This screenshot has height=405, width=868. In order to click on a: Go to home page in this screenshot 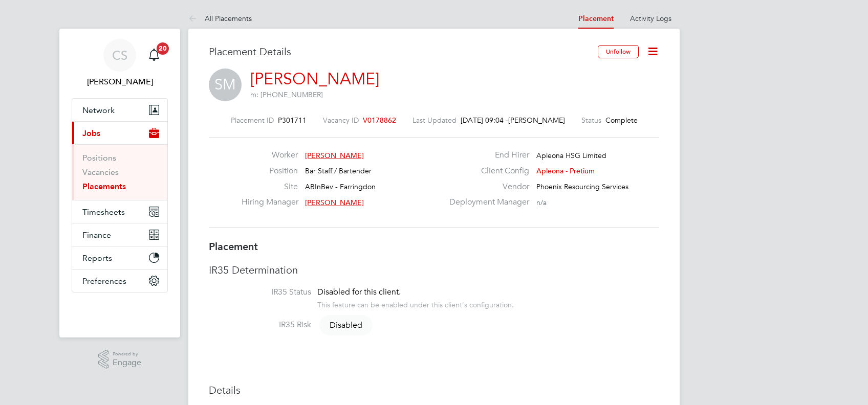, I will do `click(120, 311)`.